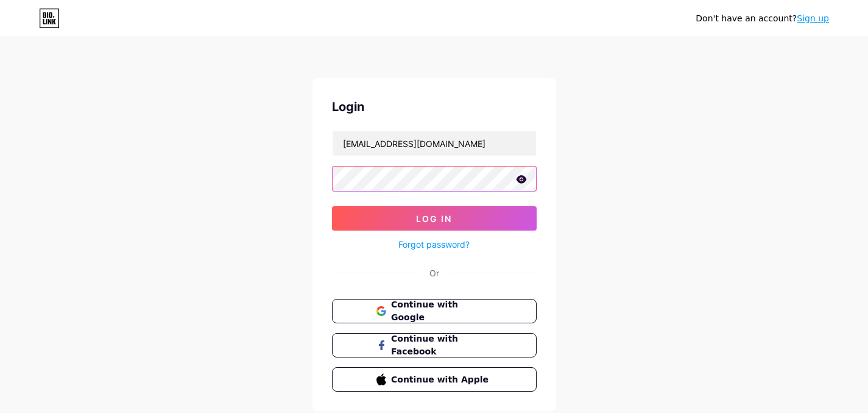 The image size is (868, 413). What do you see at coordinates (434, 143) in the screenshot?
I see `input: Username` at bounding box center [434, 143].